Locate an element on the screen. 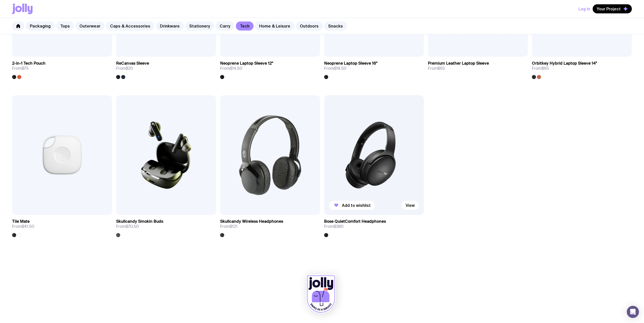  a: Drinkware is located at coordinates (170, 26).